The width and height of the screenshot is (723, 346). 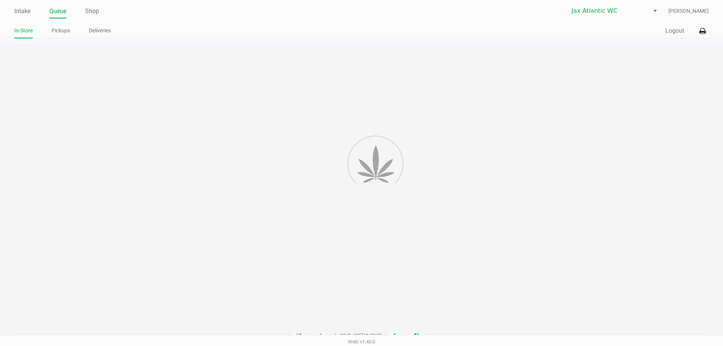 I want to click on button: Select, so click(x=654, y=11).